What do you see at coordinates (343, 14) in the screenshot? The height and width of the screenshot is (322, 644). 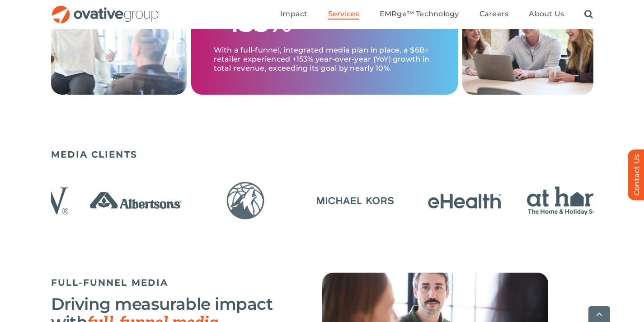 I see `span: Services` at bounding box center [343, 14].